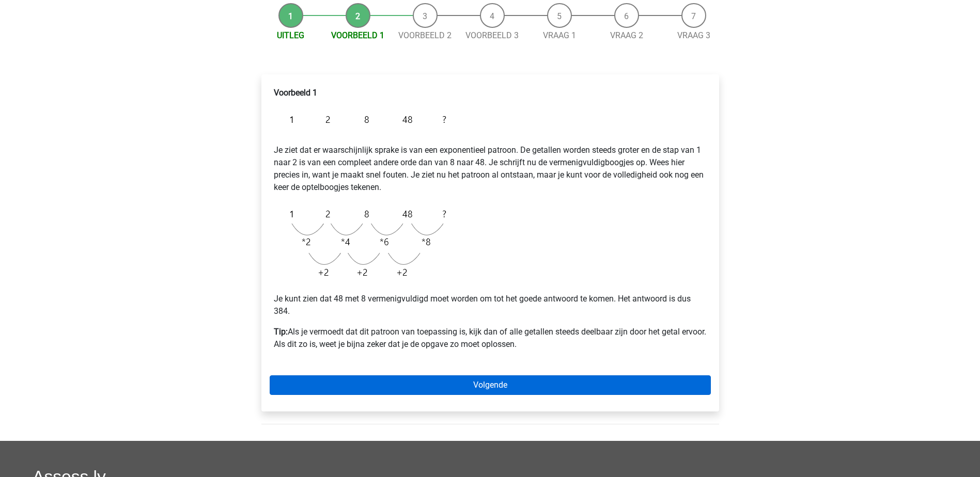 This screenshot has width=980, height=477. Describe the element at coordinates (362, 119) in the screenshot. I see `img: Exponential_Example_1.png` at that location.